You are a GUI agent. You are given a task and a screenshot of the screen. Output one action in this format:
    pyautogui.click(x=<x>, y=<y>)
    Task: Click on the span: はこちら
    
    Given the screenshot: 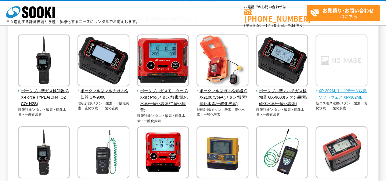 What is the action you would take?
    pyautogui.click(x=345, y=13)
    